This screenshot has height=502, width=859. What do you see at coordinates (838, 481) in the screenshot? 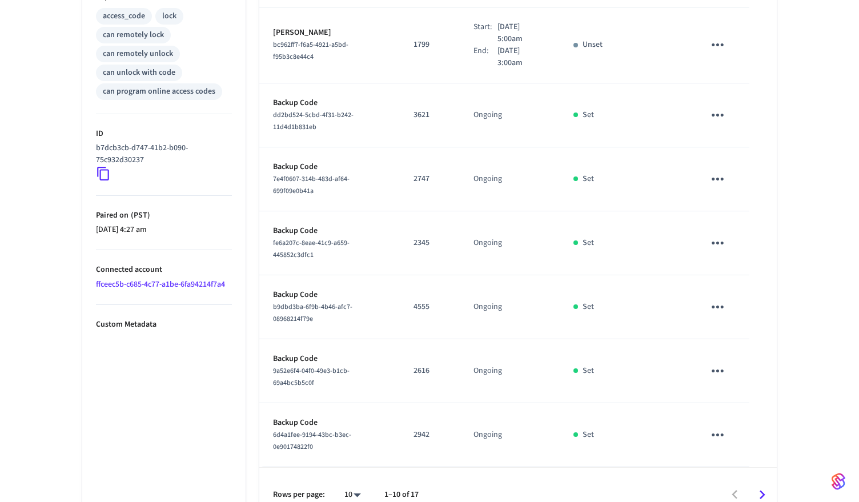
I see `img: SeamLogoGradient.69752ec5.svg` at bounding box center [838, 481].